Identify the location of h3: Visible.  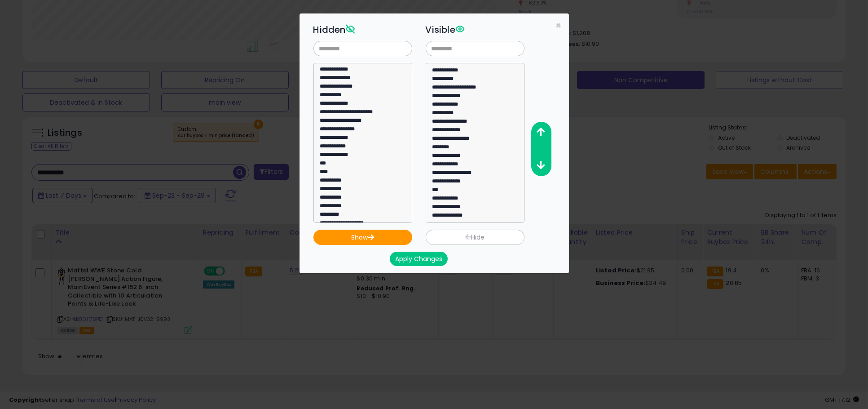
(475, 30).